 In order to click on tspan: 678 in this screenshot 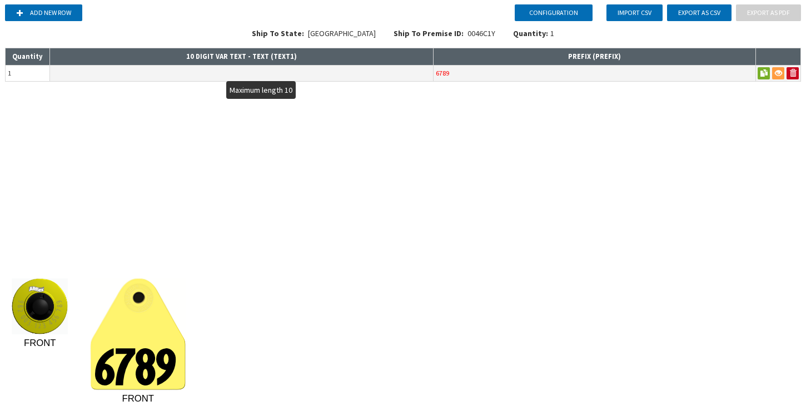, I will do `click(125, 370)`.